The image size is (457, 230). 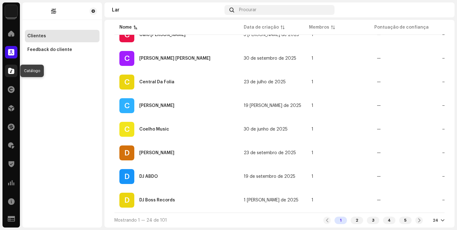 What do you see at coordinates (270, 177) in the screenshot?
I see `span: 19 de setembro de 2025` at bounding box center [270, 177].